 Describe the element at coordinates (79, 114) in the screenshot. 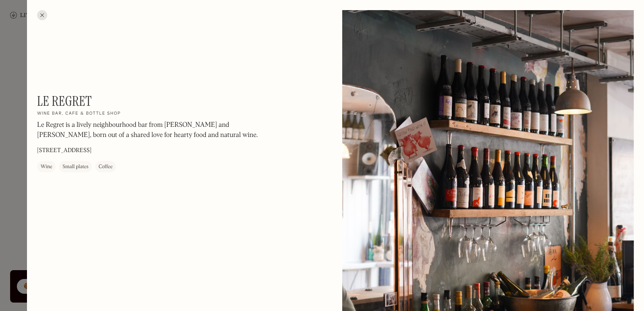

I see `h2: Wine bar, cafe & bottle shop` at that location.